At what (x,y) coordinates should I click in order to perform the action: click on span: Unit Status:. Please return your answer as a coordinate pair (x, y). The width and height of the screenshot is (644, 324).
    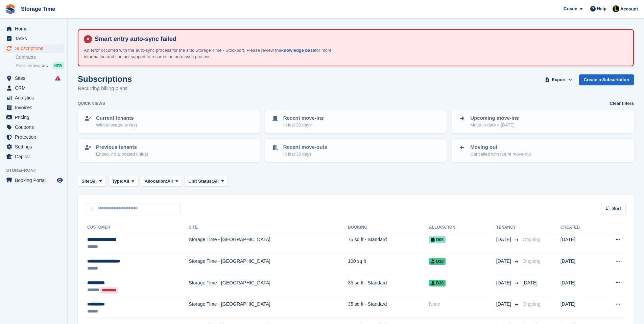
    Looking at the image, I should click on (201, 182).